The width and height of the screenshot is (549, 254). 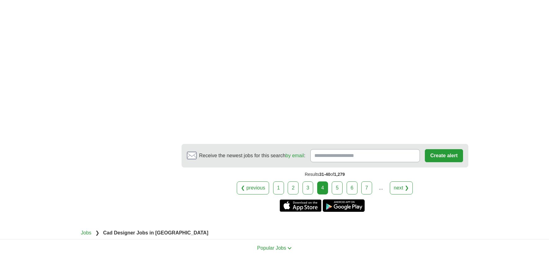 What do you see at coordinates (323, 188) in the screenshot?
I see `div: 4` at bounding box center [323, 188].